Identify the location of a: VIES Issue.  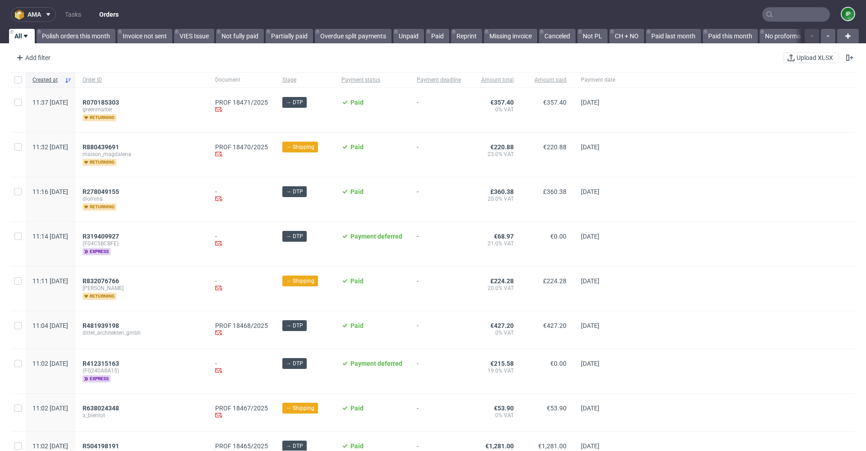
(194, 36).